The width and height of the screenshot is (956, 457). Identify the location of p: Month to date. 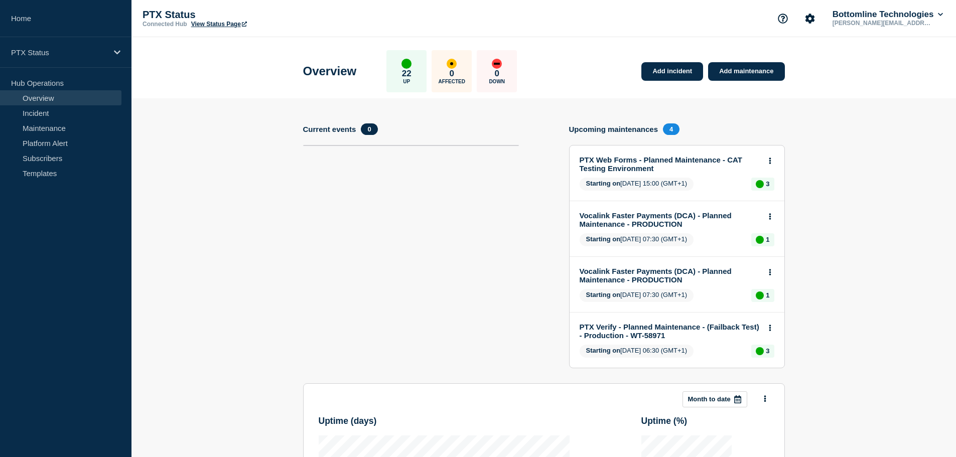
(709, 399).